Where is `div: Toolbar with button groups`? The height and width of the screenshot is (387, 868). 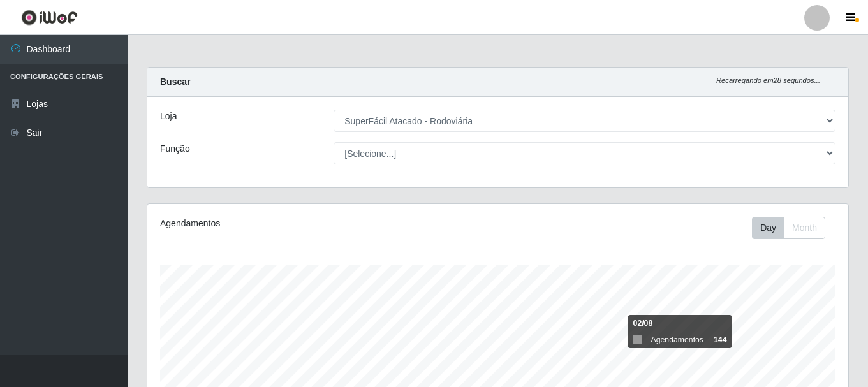 div: Toolbar with button groups is located at coordinates (793, 228).